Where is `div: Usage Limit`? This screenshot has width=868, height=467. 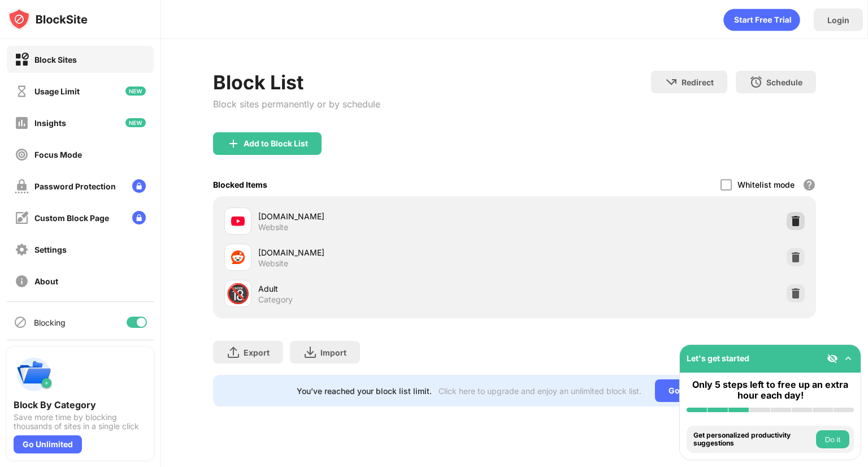 div: Usage Limit is located at coordinates (57, 91).